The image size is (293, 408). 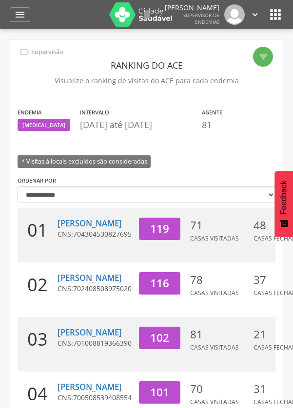 I want to click on div: Filtro, so click(x=262, y=56).